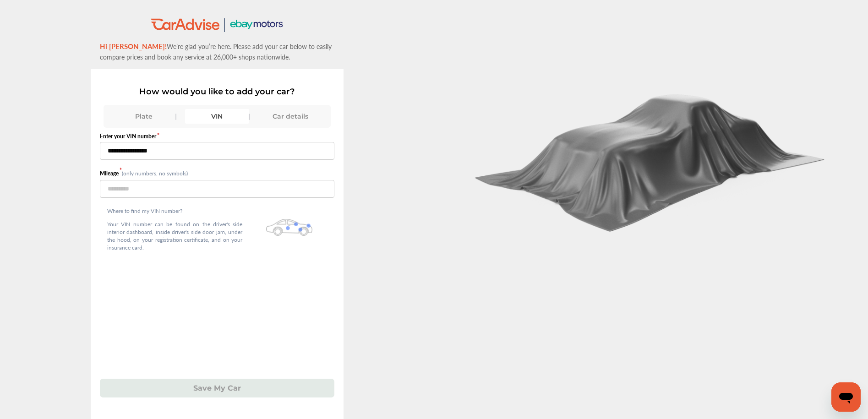 This screenshot has width=868, height=419. What do you see at coordinates (217, 91) in the screenshot?
I see `p: How would you like to add your car?` at bounding box center [217, 91].